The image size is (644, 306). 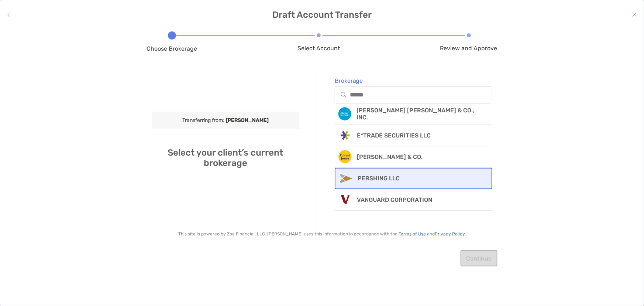 What do you see at coordinates (172, 48) in the screenshot?
I see `span: Choose Brokerage` at bounding box center [172, 48].